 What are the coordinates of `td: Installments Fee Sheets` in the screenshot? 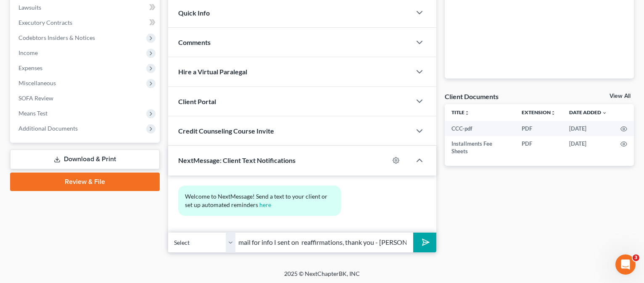 It's located at (480, 147).